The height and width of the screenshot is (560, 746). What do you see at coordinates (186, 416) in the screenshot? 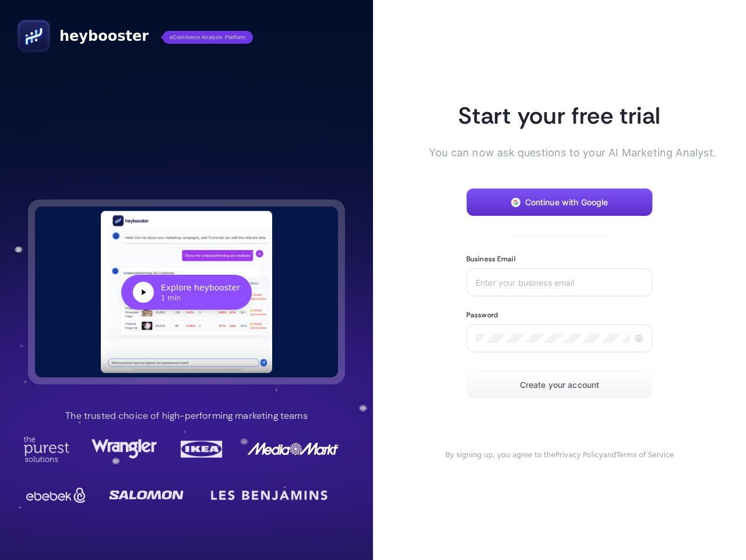
I see `p: The trusted choice of high-performing marketing teams` at bounding box center [186, 416].